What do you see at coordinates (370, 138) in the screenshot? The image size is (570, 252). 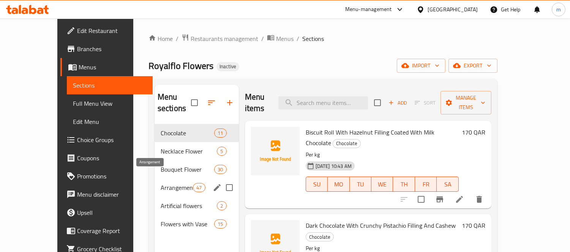 I see `span: Biscuit Roll With Hazelnut Filling Coated With Milk Chocolate` at bounding box center [370, 138].